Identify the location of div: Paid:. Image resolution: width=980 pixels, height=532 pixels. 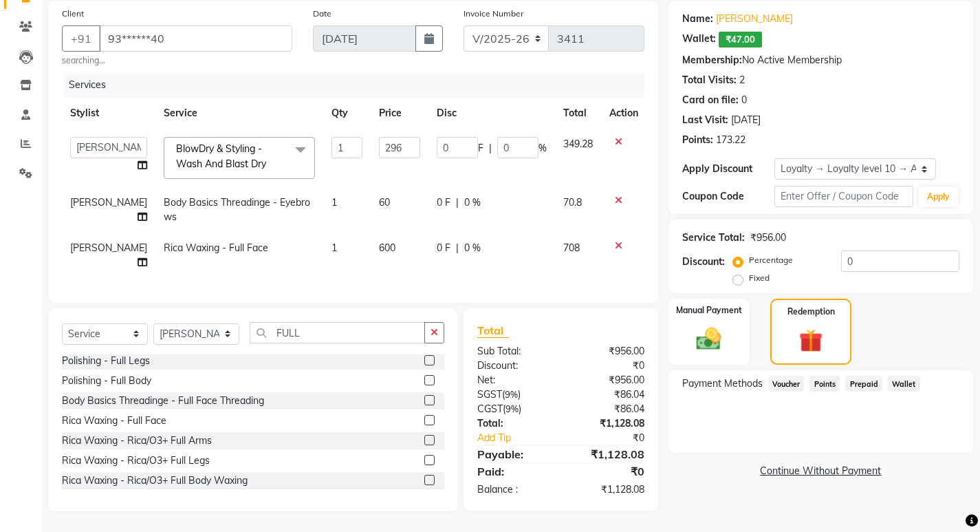
(513, 471).